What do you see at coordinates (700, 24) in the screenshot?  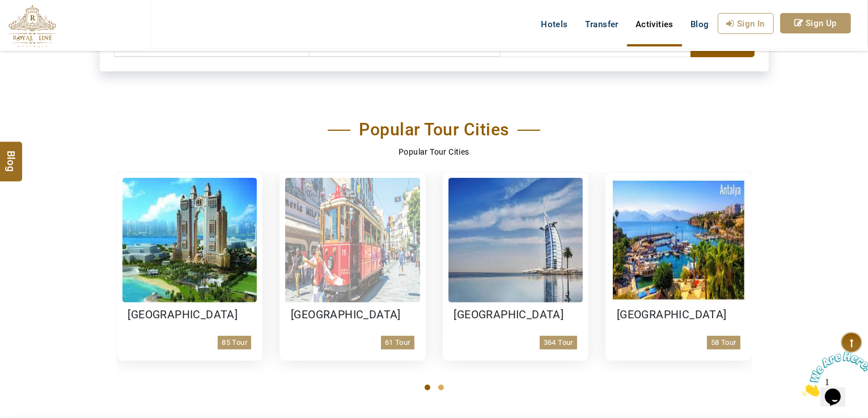 I see `a: Blog` at bounding box center [700, 24].